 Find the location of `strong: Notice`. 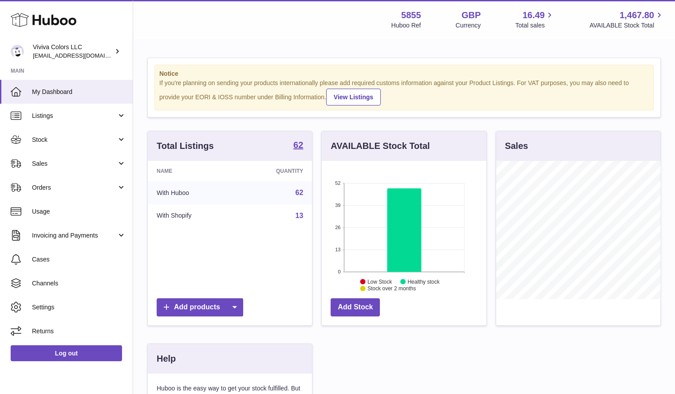

strong: Notice is located at coordinates (404, 74).